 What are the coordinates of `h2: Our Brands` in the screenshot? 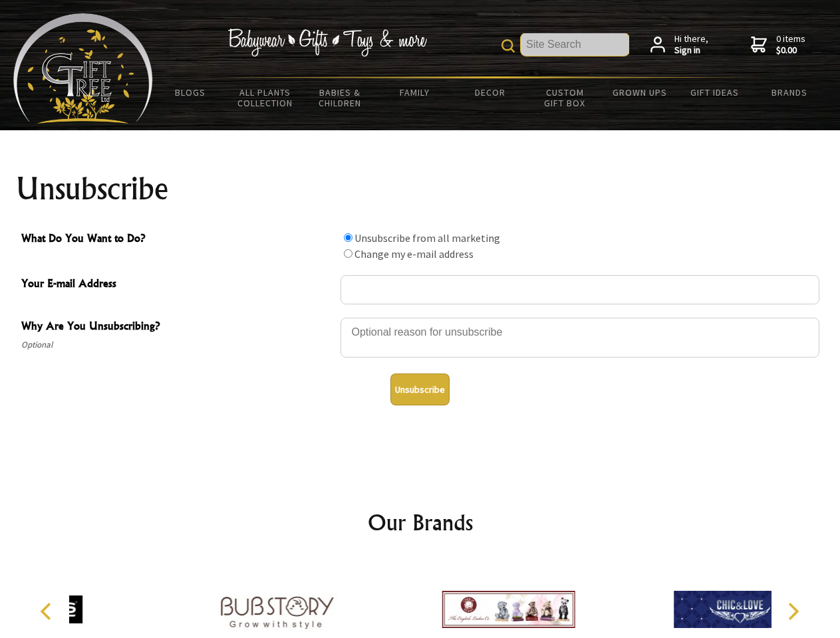 It's located at (420, 523).